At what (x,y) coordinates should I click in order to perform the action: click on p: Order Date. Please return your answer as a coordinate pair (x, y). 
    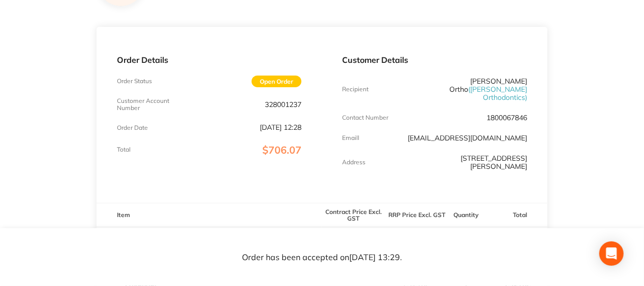
    Looking at the image, I should click on (132, 128).